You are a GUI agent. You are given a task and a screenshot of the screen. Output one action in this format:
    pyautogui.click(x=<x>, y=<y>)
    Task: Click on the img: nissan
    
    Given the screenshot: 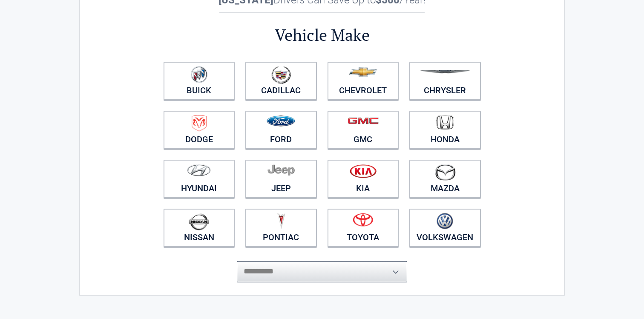 What is the action you would take?
    pyautogui.click(x=199, y=222)
    